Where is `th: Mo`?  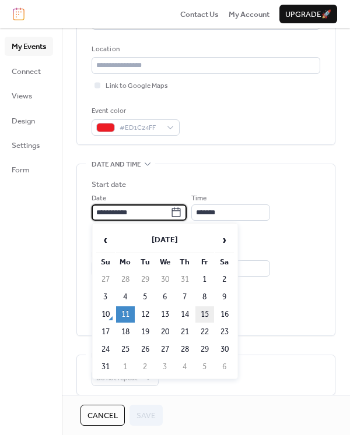
th: Mo is located at coordinates (125, 262).